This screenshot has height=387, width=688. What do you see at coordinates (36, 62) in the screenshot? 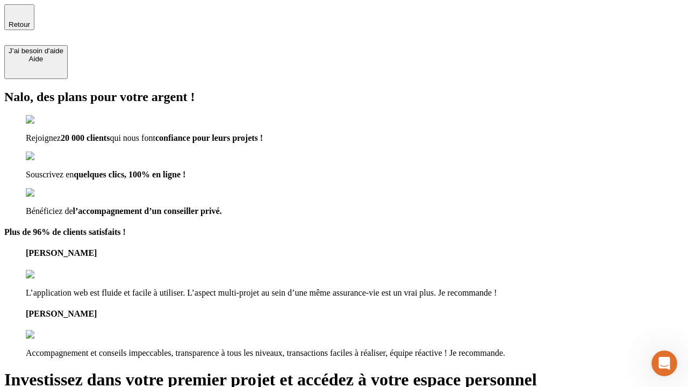
I see `button: J’ai besoin d'aideAide` at bounding box center [36, 62].